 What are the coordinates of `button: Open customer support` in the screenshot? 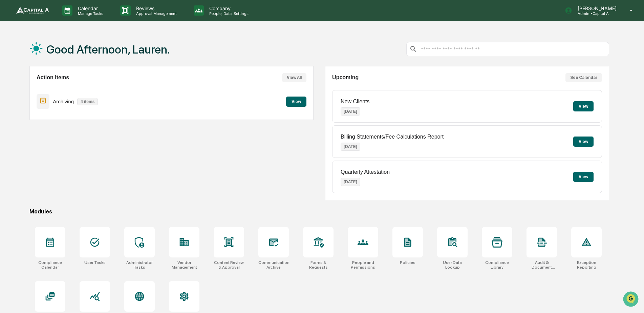 It's located at (8, 8).